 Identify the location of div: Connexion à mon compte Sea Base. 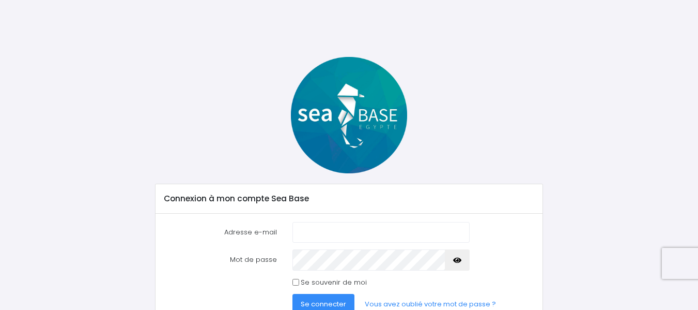
(349, 198).